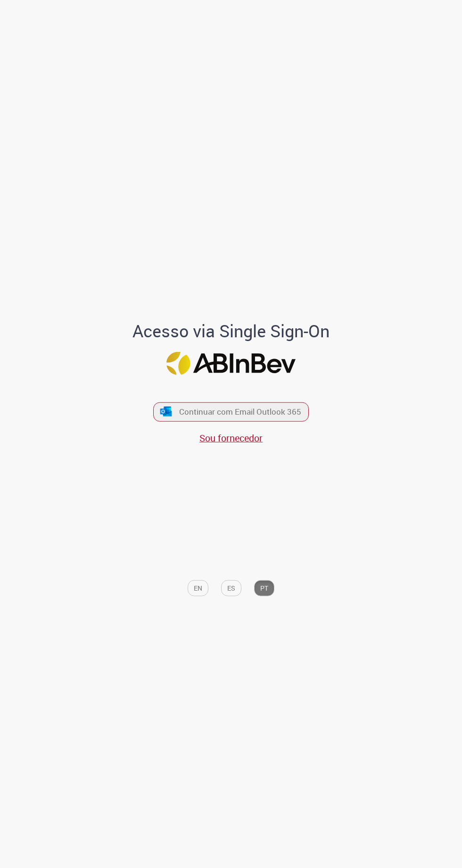 This screenshot has width=462, height=868. Describe the element at coordinates (231, 588) in the screenshot. I see `button: ES` at that location.